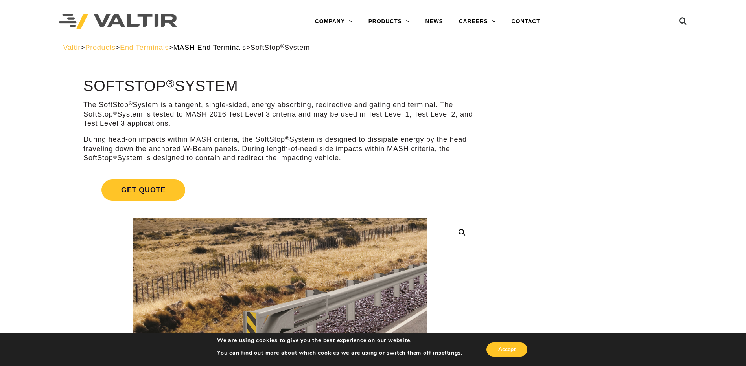 The height and width of the screenshot is (366, 746). I want to click on span: SoftStop System, so click(280, 48).